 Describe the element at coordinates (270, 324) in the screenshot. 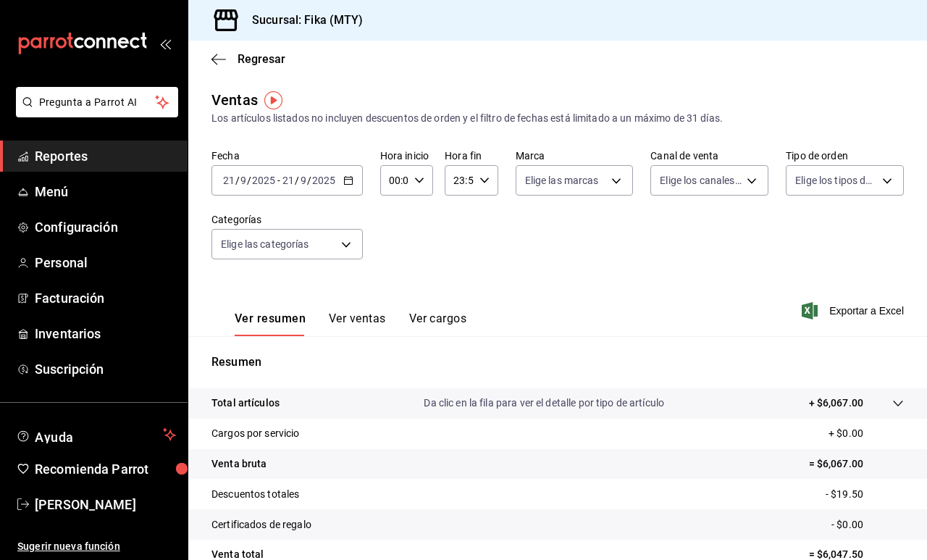

I see `button: Ver resumen` at that location.